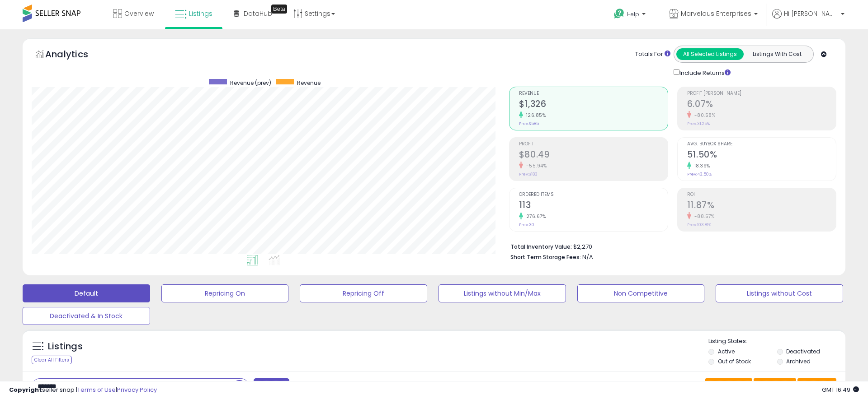 The width and height of the screenshot is (868, 399). Describe the element at coordinates (761, 105) in the screenshot. I see `h2: 6.07%` at that location.